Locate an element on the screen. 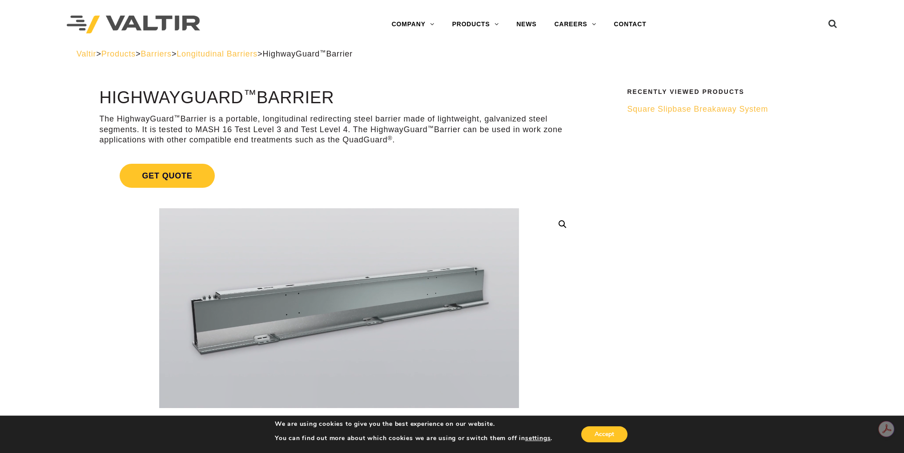  p: We are using cookies to give you the best experience on our website. is located at coordinates (413, 424).